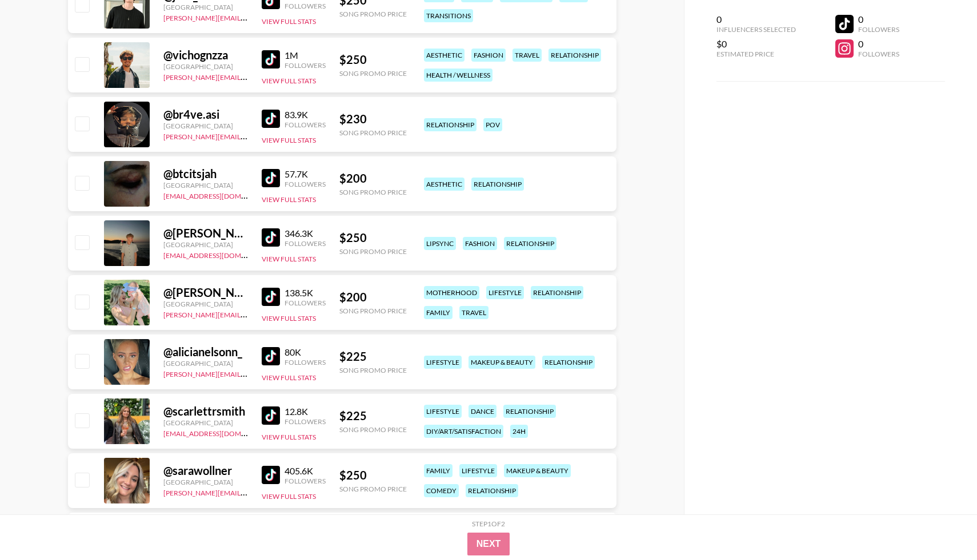 The width and height of the screenshot is (977, 560). I want to click on div: dance, so click(482, 411).